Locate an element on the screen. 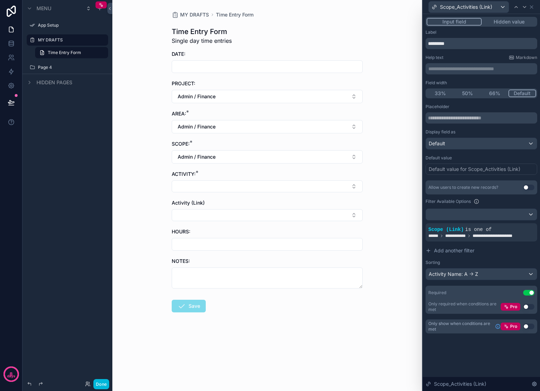  button: 50% is located at coordinates (468, 93).